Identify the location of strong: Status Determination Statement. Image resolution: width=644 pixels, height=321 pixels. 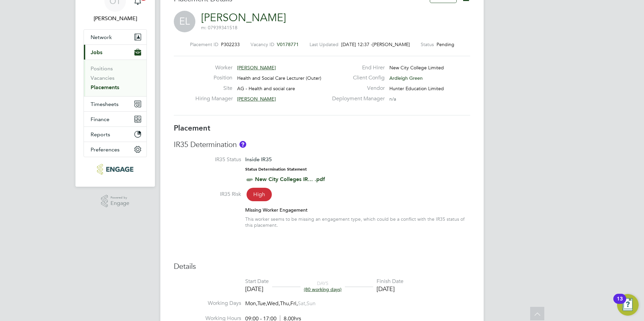
(276, 169).